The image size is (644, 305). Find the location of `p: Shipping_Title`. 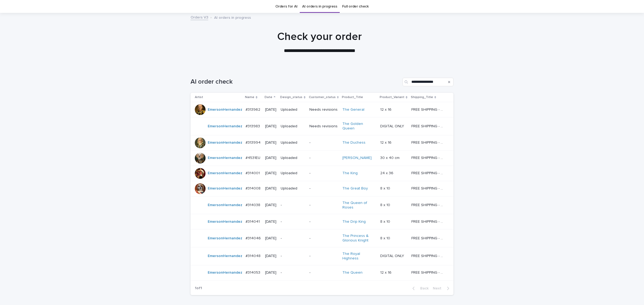

p: Shipping_Title is located at coordinates (422, 98).